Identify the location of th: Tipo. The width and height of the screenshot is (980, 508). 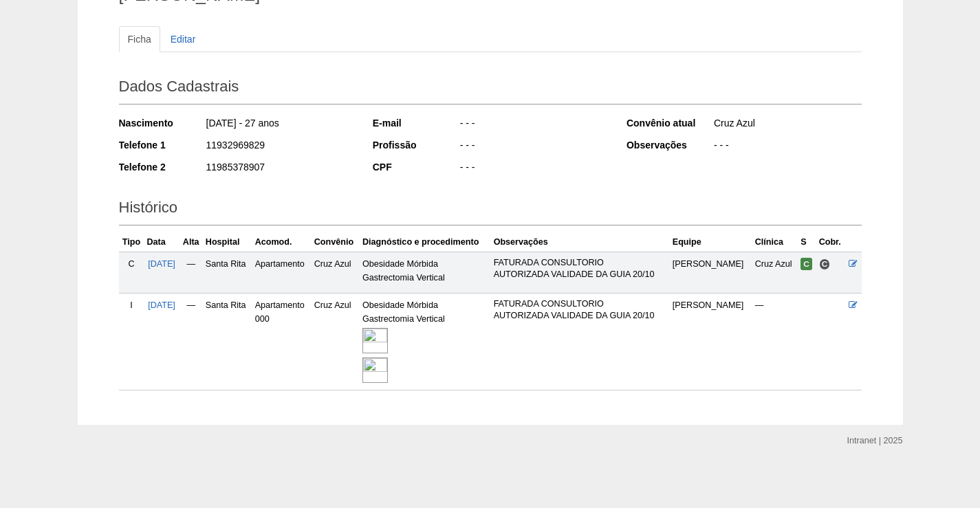
(132, 242).